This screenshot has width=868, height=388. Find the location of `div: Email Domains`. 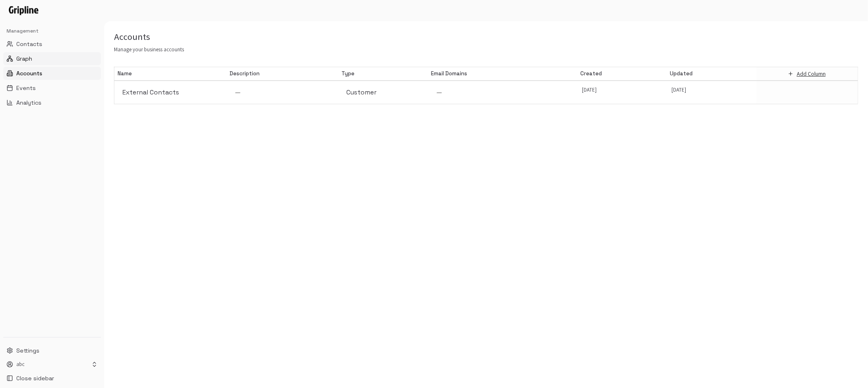

div: Email Domains is located at coordinates (502, 74).